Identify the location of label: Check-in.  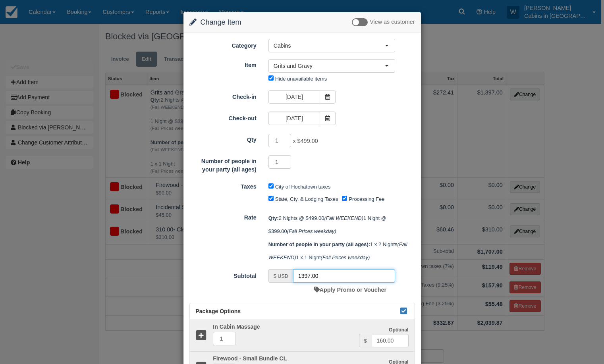
(223, 96).